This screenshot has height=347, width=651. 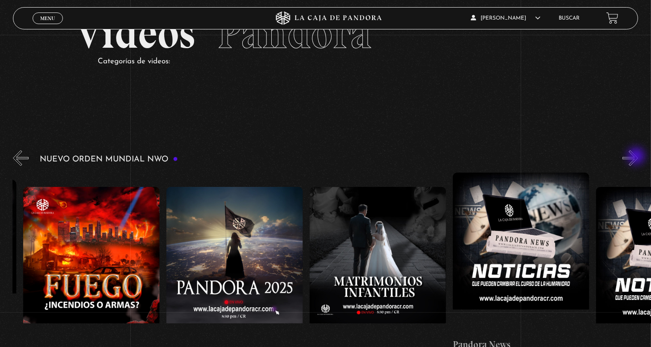 I want to click on button: Next, so click(x=630, y=158).